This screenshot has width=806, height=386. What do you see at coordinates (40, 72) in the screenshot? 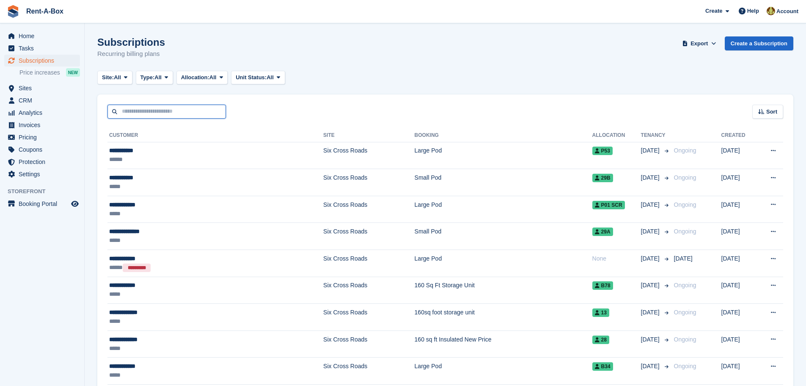
I see `span: Price increases` at bounding box center [40, 72].